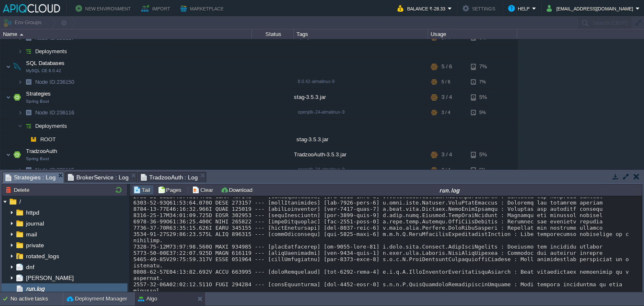 This screenshot has height=306, width=644. What do you see at coordinates (316, 82) in the screenshot?
I see `span: 8.0.42-almalinux-9` at bounding box center [316, 82].